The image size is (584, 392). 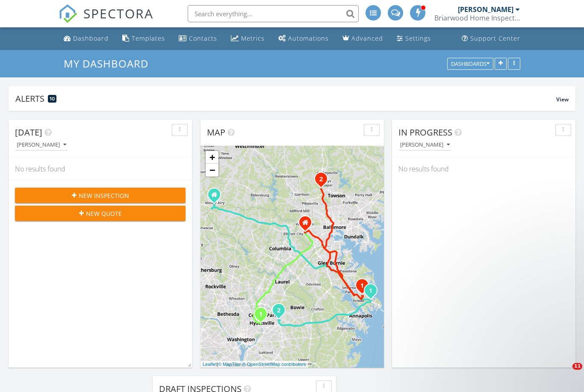 What do you see at coordinates (308, 38) in the screenshot?
I see `div: Automations` at bounding box center [308, 38].